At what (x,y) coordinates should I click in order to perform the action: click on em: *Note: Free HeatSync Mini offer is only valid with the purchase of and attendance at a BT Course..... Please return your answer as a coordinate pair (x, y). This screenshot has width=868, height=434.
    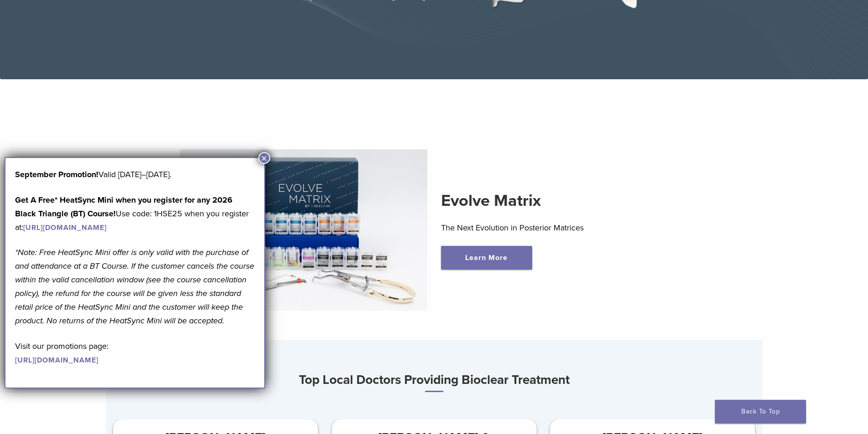
    Looking at the image, I should click on (134, 286).